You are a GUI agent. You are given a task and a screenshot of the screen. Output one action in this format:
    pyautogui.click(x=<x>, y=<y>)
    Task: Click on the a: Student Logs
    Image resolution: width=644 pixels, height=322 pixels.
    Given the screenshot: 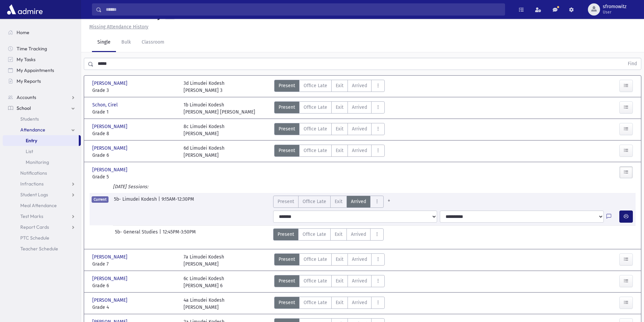 What is the action you would take?
    pyautogui.click(x=42, y=195)
    